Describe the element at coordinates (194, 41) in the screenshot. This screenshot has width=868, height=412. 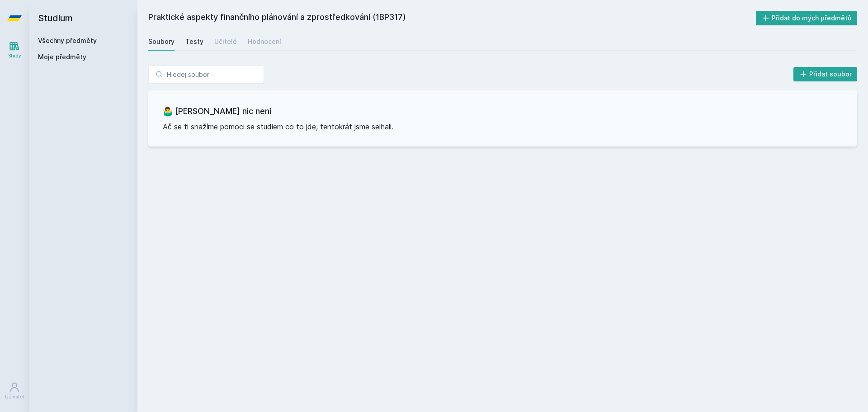
I see `a: Testy` at that location.